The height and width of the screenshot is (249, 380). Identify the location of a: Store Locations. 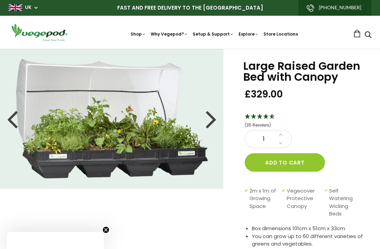
(280, 34).